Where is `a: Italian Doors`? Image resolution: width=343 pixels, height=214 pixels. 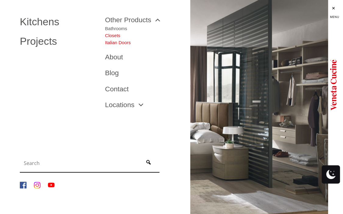
a: Italian Doors is located at coordinates (118, 41).